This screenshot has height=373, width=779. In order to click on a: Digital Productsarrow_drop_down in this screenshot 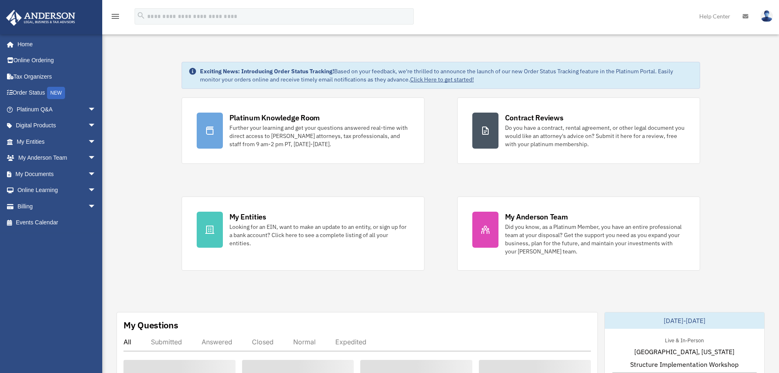, I will do `click(57, 126)`.